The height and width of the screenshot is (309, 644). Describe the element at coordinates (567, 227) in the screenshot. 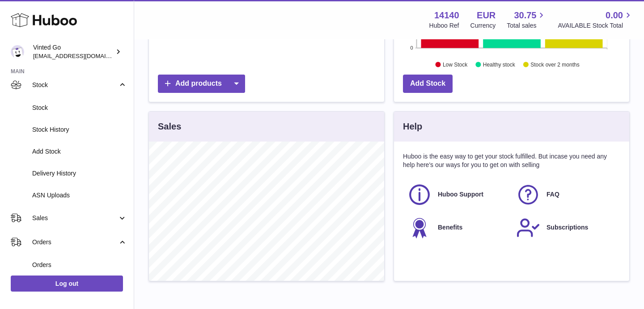

I see `span: Subscriptions` at that location.